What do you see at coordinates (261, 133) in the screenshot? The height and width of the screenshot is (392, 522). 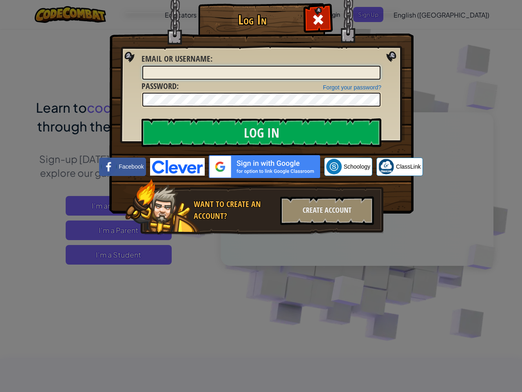 I see `input: Log In` at bounding box center [261, 133].